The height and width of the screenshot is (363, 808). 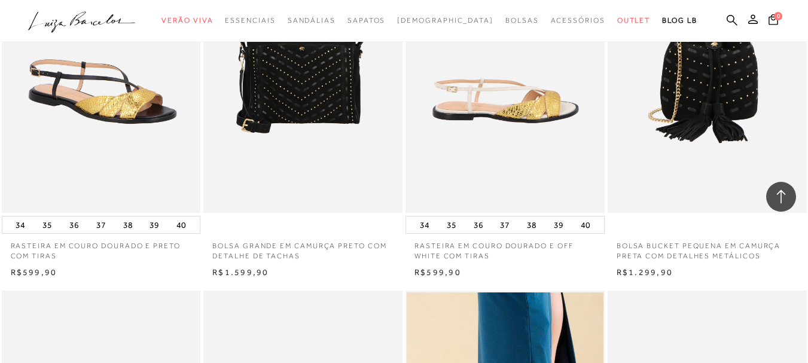 I want to click on span: Sandálias, so click(x=311, y=20).